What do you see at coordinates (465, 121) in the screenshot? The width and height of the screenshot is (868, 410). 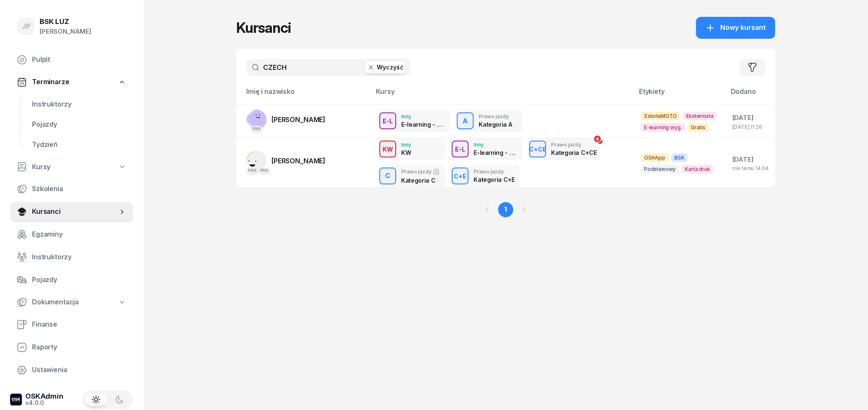 I see `button: A` at bounding box center [465, 121].